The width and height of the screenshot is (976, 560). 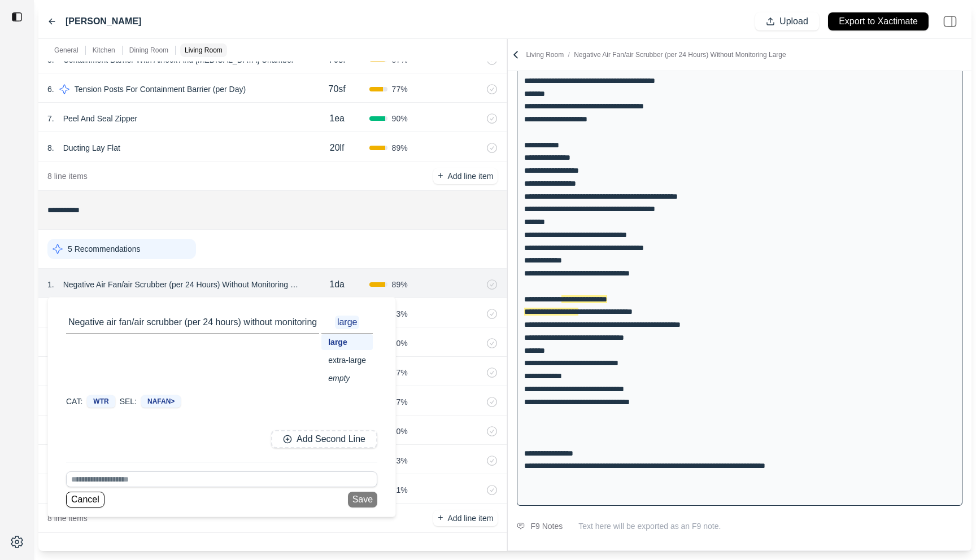 I want to click on p: large, so click(x=348, y=322).